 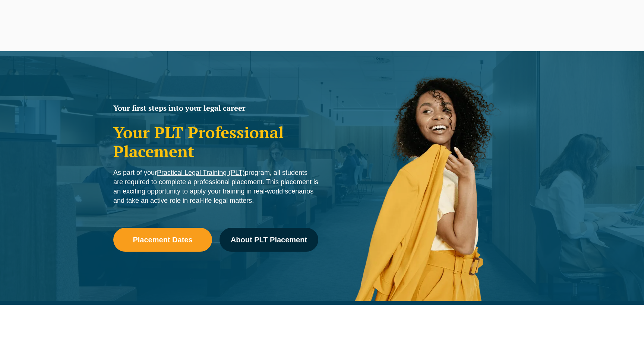 I want to click on span: About PLT Placement, so click(x=269, y=240).